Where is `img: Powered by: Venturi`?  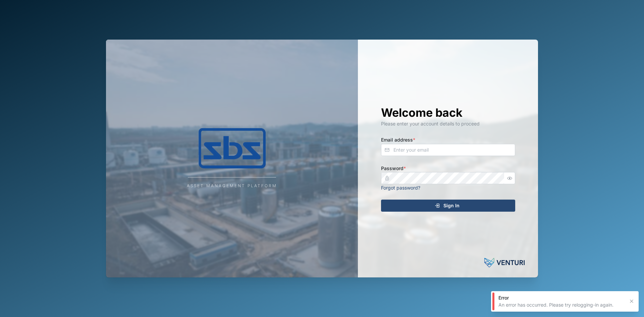
img: Powered by: Venturi is located at coordinates (504, 262).